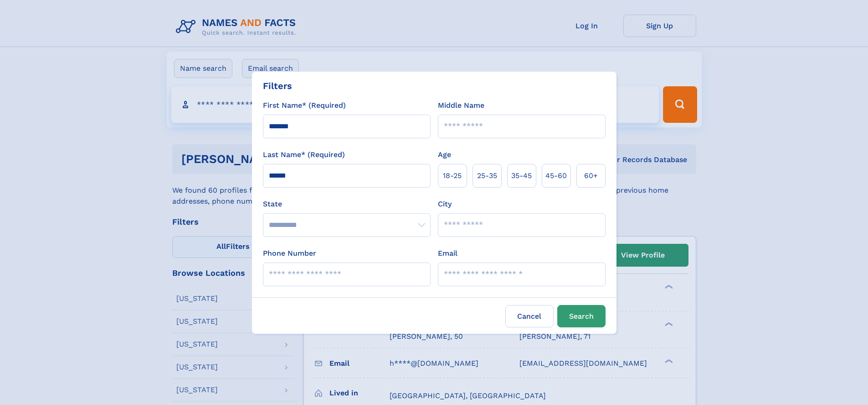  I want to click on label: Age, so click(444, 155).